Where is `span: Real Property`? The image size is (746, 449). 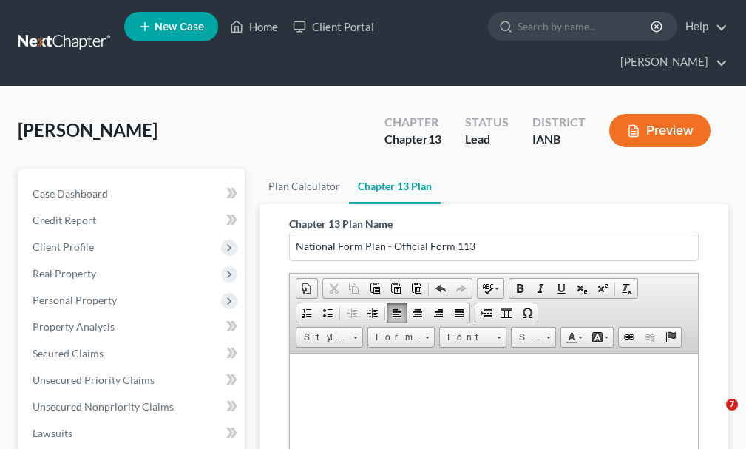
span: Real Property is located at coordinates (64, 273).